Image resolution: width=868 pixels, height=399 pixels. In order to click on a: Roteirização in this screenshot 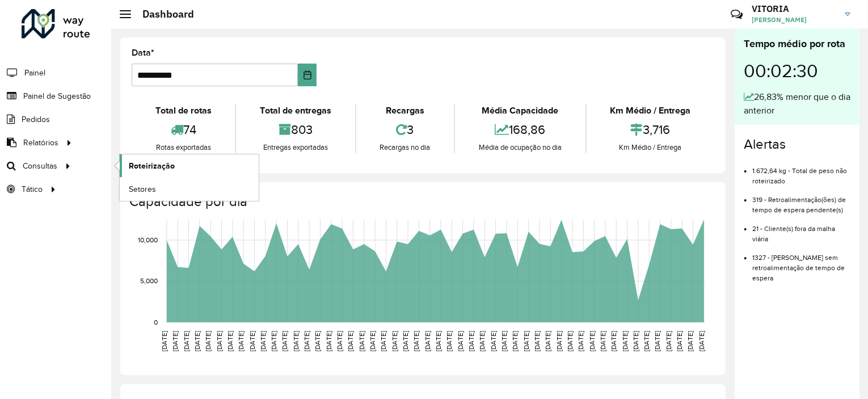, I will do `click(189, 165)`.